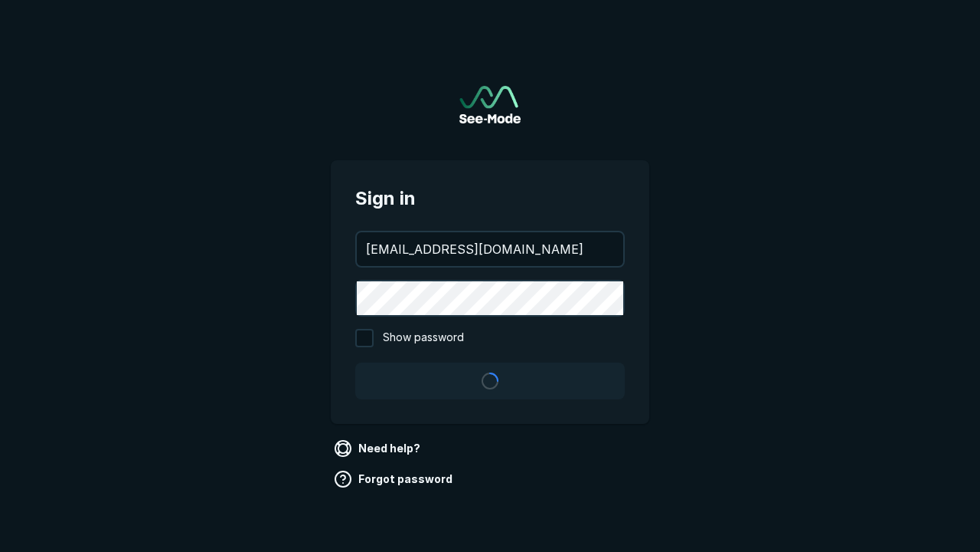 This screenshot has height=552, width=980. I want to click on a: Forgot password, so click(394, 479).